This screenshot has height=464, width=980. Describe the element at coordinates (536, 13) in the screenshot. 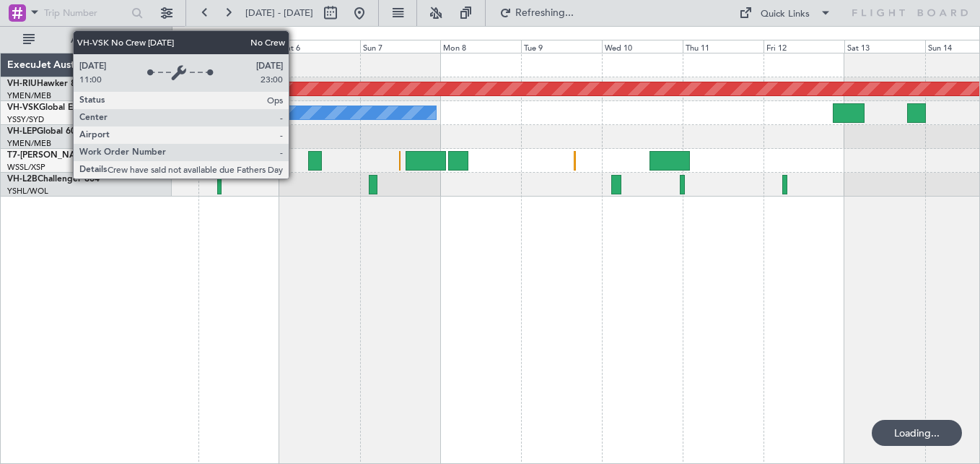

I see `button: Refreshing...` at that location.